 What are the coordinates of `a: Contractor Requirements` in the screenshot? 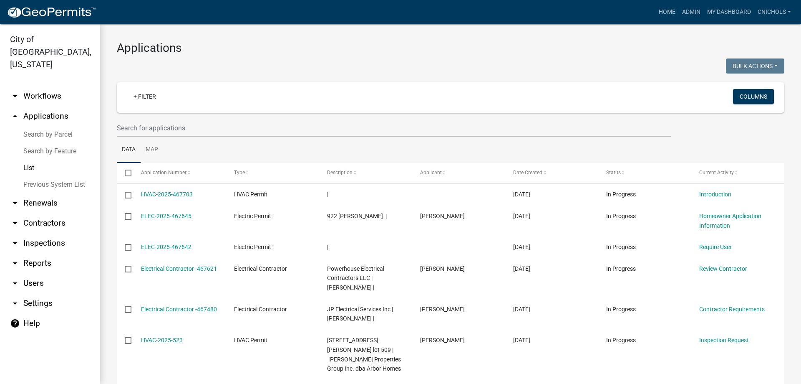 It's located at (732, 309).